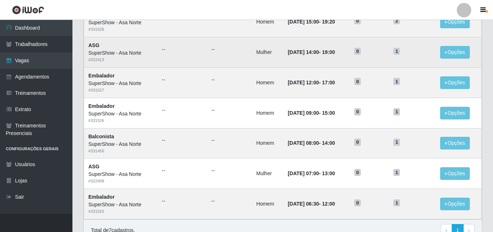 The width and height of the screenshot is (493, 232). I want to click on div: # 322413, so click(121, 60).